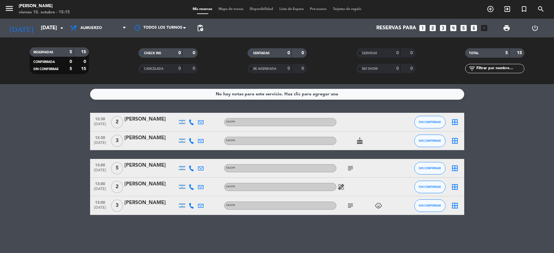 The width and height of the screenshot is (554, 253). Describe the element at coordinates (453, 28) in the screenshot. I see `i: looks_4` at that location.